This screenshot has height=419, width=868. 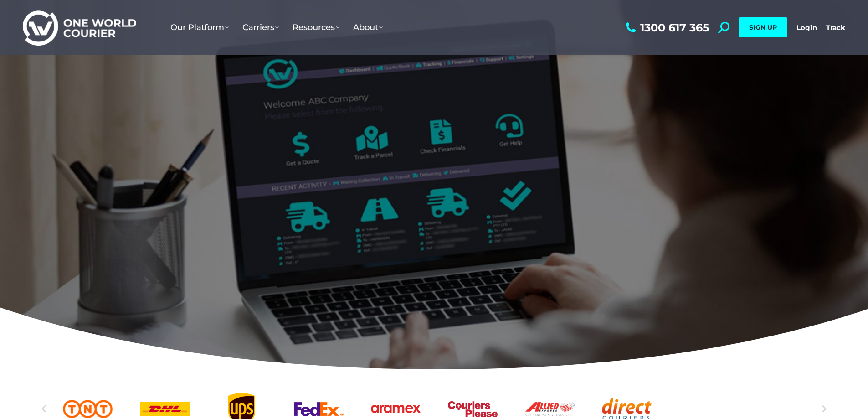 I want to click on img: One World Courier, so click(x=80, y=28).